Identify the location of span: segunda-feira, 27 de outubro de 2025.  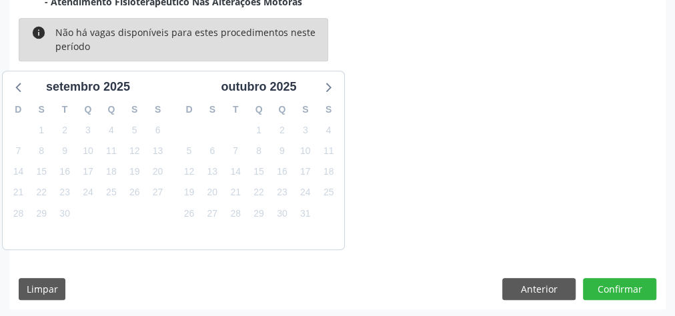
(212, 213).